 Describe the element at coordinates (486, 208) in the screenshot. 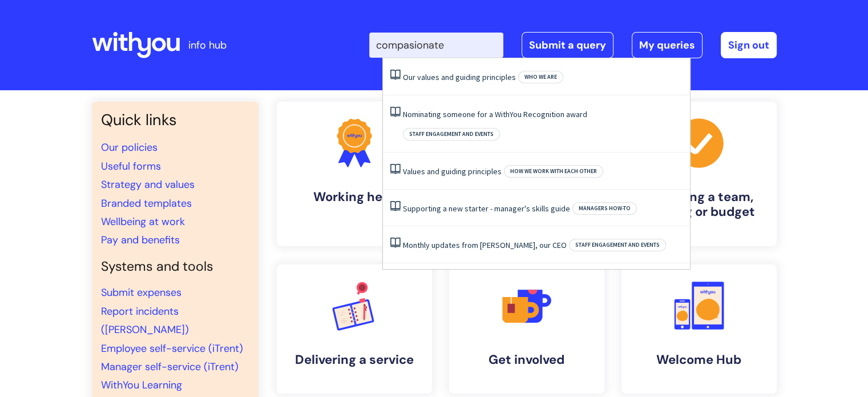

I see `a: Supporting a new starter - manager's skills guide` at that location.